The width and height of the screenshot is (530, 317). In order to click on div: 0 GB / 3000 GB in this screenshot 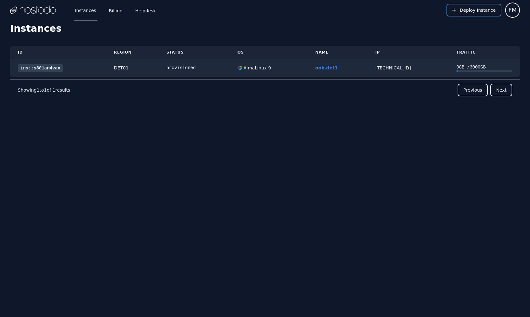, I will do `click(484, 67)`.